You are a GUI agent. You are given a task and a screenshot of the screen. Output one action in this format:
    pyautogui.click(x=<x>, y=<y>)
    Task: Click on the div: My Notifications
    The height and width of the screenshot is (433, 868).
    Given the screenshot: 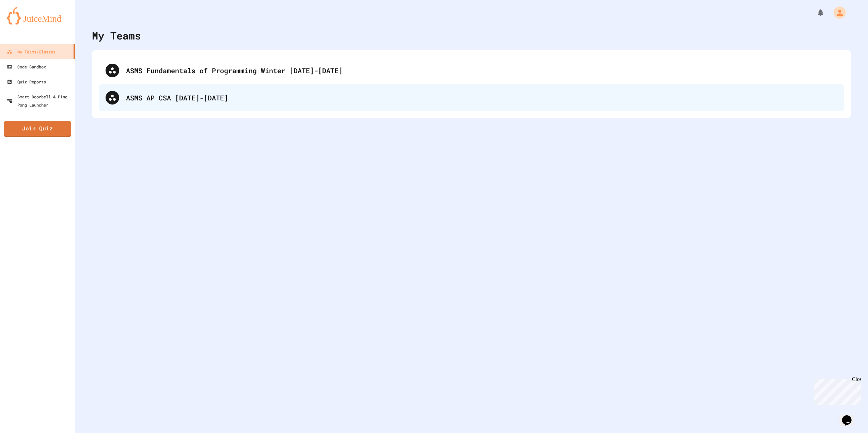 What is the action you would take?
    pyautogui.click(x=814, y=13)
    